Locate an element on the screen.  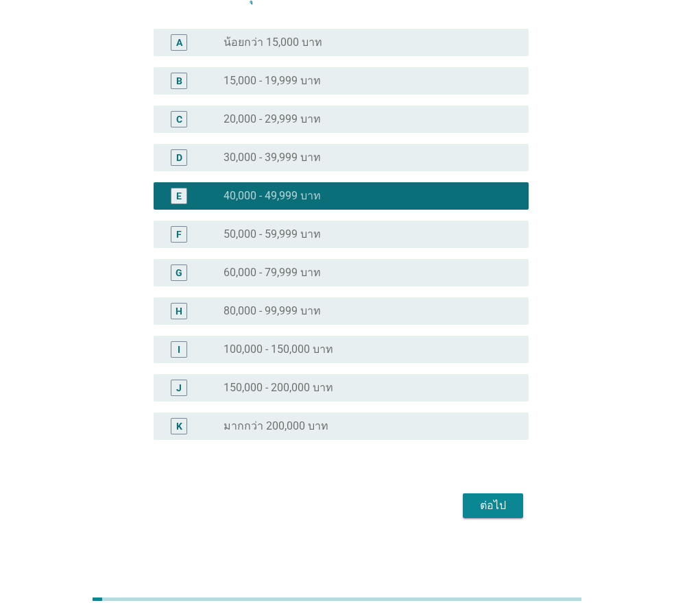
label: 100,000 - 150,000 บาท is located at coordinates (279, 349).